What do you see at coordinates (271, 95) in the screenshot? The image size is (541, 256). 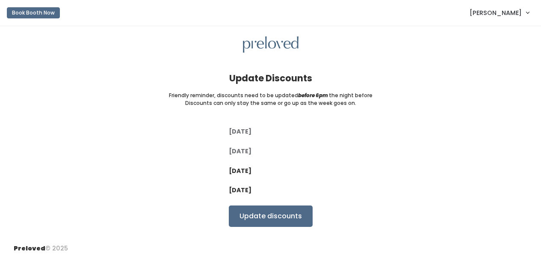 I see `small: Friendly reminder, discounts need to be updated the night before` at bounding box center [271, 95].